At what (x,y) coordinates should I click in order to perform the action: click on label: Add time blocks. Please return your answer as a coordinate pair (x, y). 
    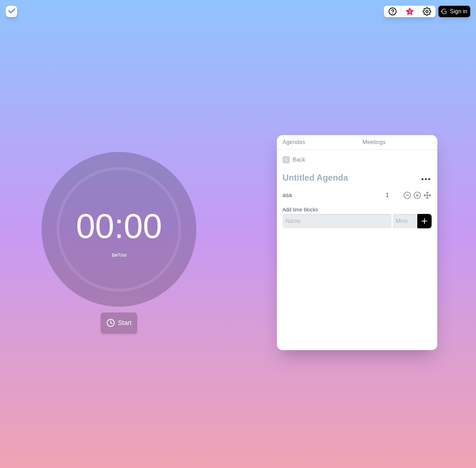
    Looking at the image, I should click on (300, 210).